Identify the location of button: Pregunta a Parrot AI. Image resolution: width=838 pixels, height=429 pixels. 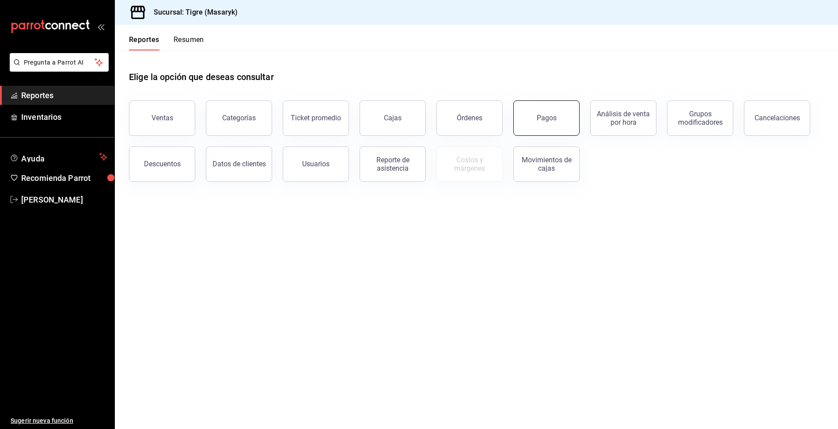
(59, 62).